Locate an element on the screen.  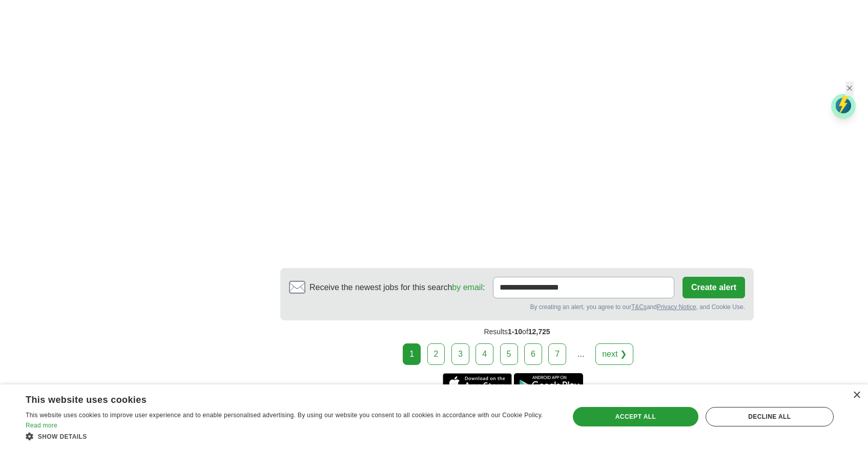
span: Receive the newest jobs for this search : is located at coordinates (397, 288).